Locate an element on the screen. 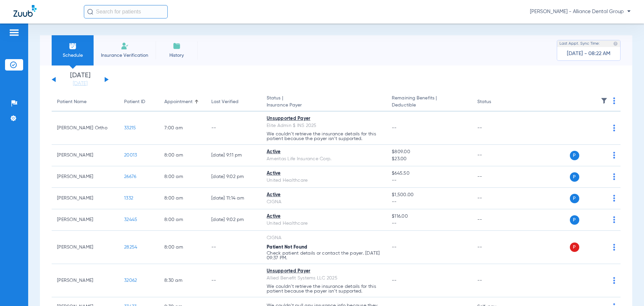 This screenshot has height=306, width=644. span: Insurance Payer is located at coordinates (324, 105).